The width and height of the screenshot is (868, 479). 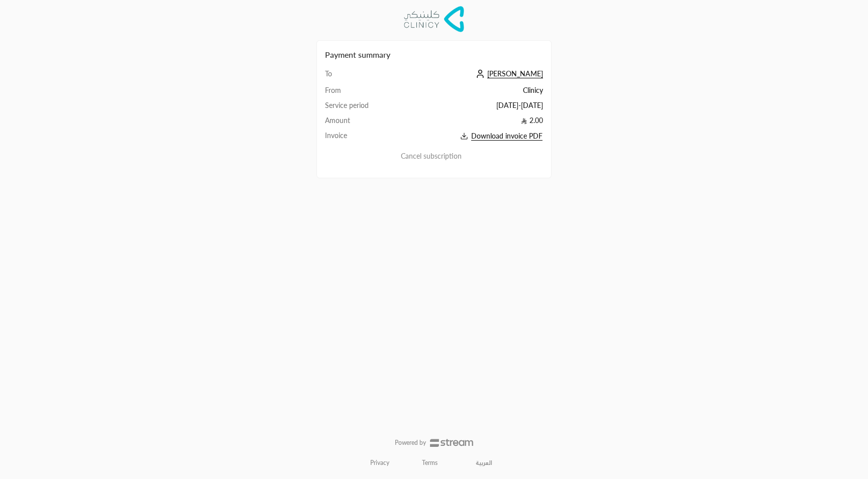 What do you see at coordinates (434, 156) in the screenshot?
I see `button: Cancel subscription` at bounding box center [434, 156].